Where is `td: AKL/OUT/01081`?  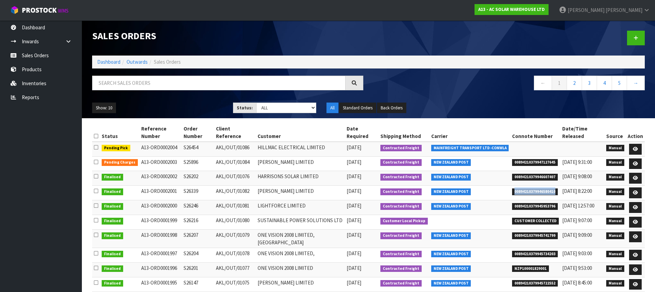 td: AKL/OUT/01081 is located at coordinates (235, 208).